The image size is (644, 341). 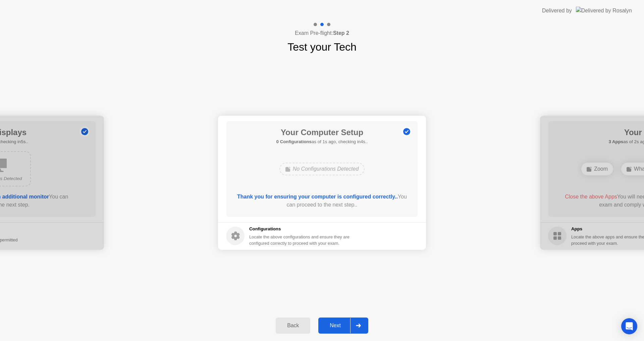 I want to click on h5: Configurations, so click(x=300, y=229).